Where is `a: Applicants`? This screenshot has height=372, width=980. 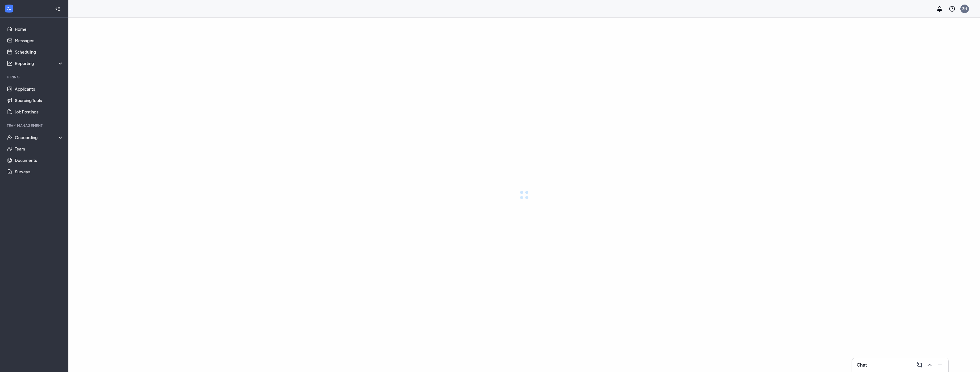 a: Applicants is located at coordinates (39, 89).